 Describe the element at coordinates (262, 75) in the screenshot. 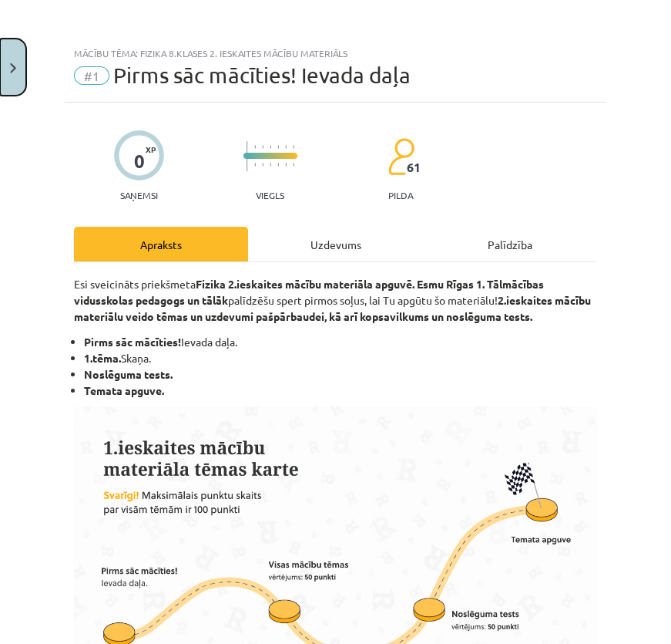

I see `span: Pirms sāc mācīties! Ievada daļa` at that location.